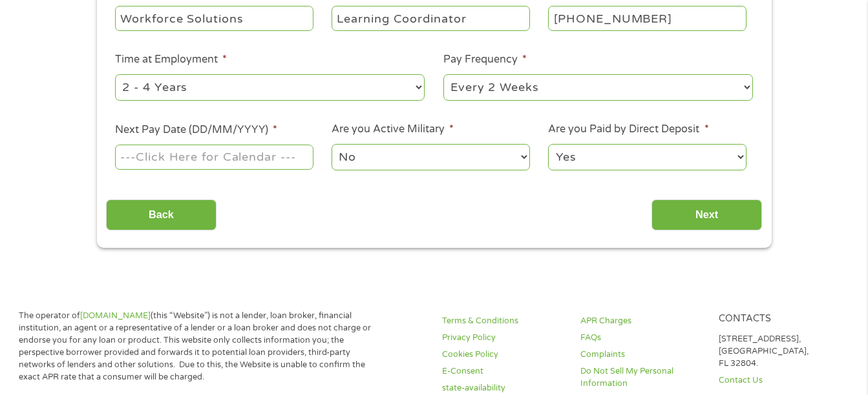  Describe the element at coordinates (214, 18) in the screenshot. I see `input: Walmart` at that location.